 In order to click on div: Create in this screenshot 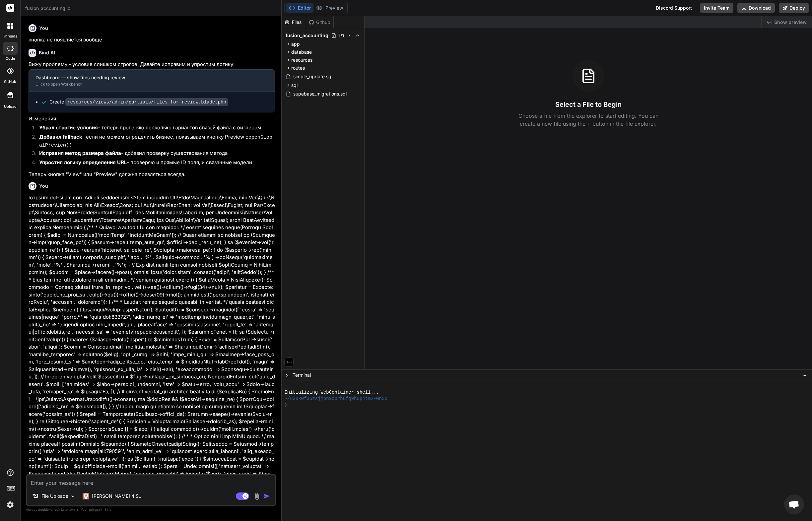, I will do `click(139, 102)`.